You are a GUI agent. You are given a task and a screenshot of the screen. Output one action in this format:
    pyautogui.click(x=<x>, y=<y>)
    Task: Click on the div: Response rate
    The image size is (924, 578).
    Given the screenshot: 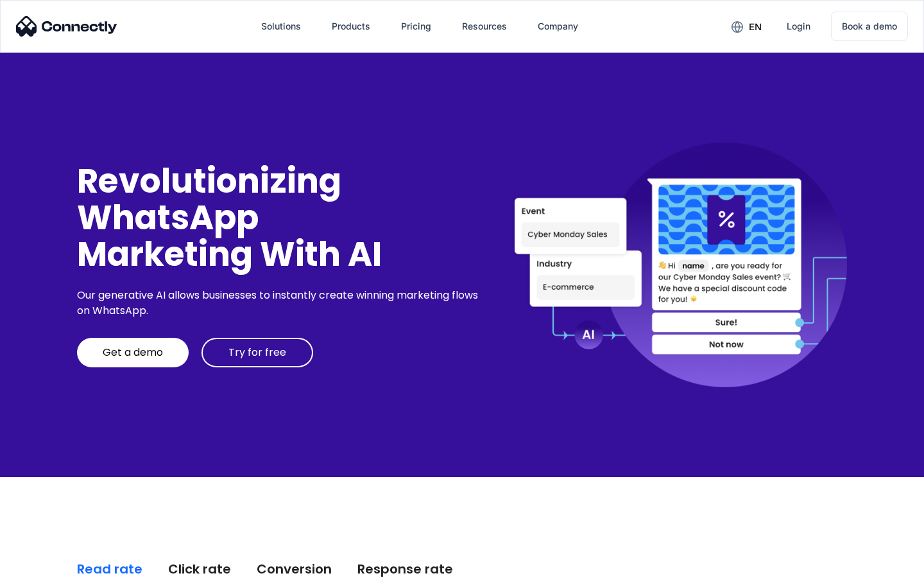 What is the action you would take?
    pyautogui.click(x=405, y=569)
    